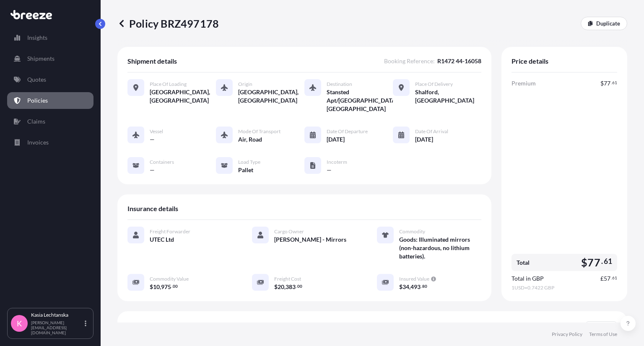  Describe the element at coordinates (603, 334) in the screenshot. I see `p: Terms of Use` at that location.